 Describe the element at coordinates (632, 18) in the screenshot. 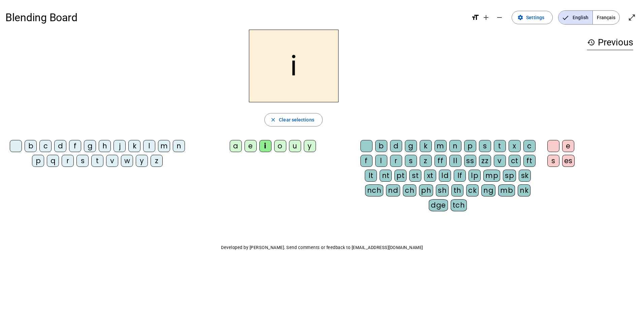

I see `mat-icon: open_in_full` at that location.